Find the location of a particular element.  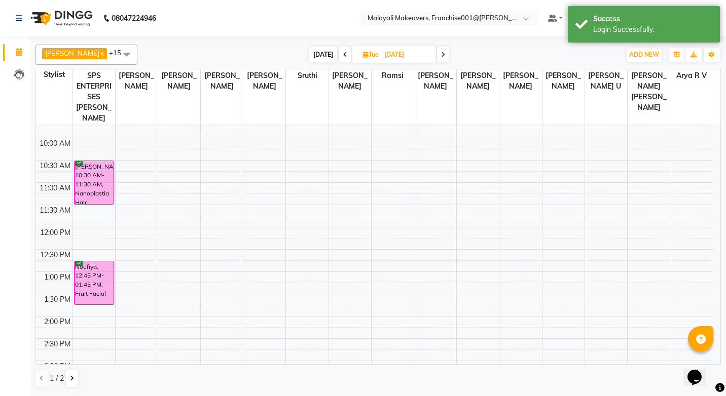

div: 1:30 PM is located at coordinates (57, 299).